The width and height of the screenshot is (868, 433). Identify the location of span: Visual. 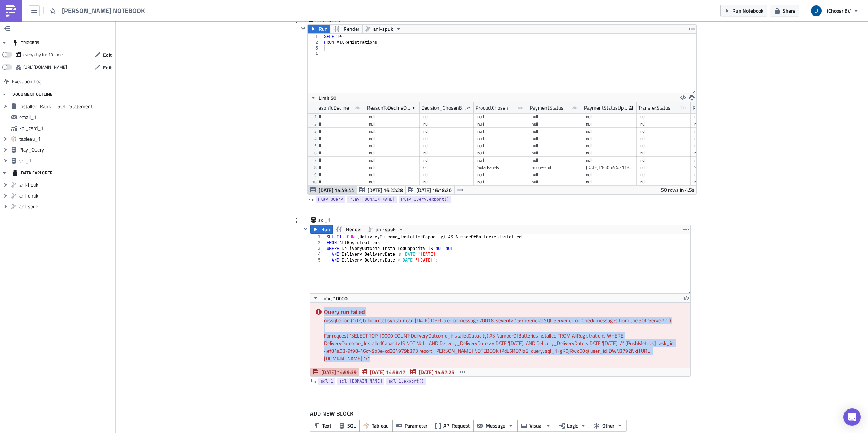
(536, 426).